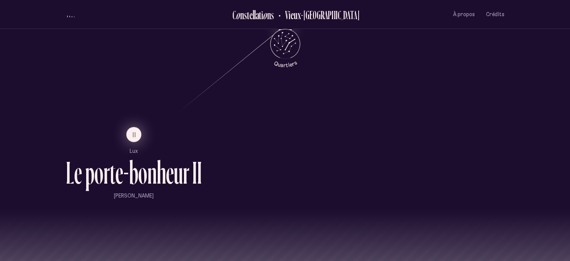  I want to click on p: Lux, so click(134, 151).